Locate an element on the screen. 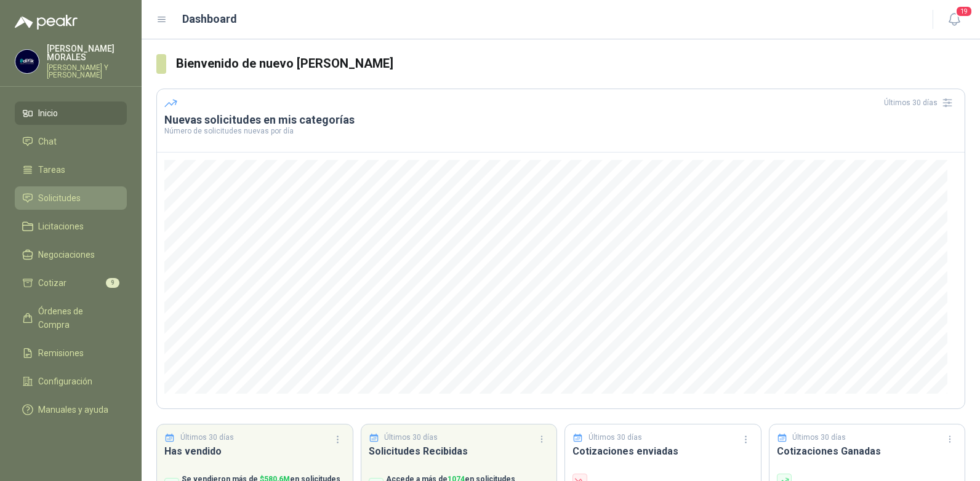 The image size is (980, 481). p: Número de solicitudes nuevas por día is located at coordinates (561, 131).